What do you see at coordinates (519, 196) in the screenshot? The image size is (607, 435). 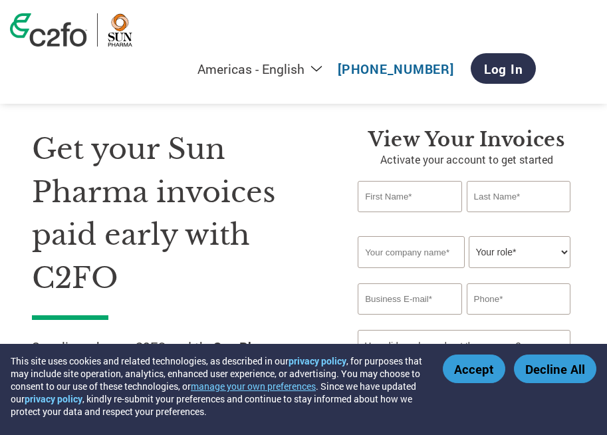 I see `input: Last Name*` at bounding box center [519, 196].